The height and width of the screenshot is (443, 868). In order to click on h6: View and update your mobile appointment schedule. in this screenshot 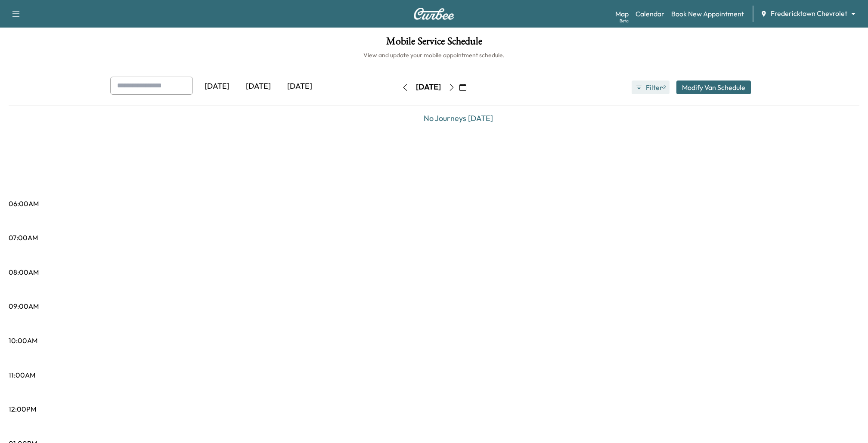, I will do `click(434, 55)`.